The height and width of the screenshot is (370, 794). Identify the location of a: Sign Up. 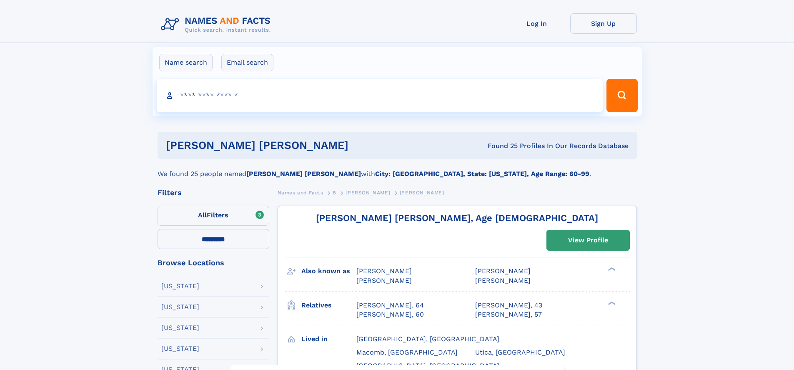
(604, 23).